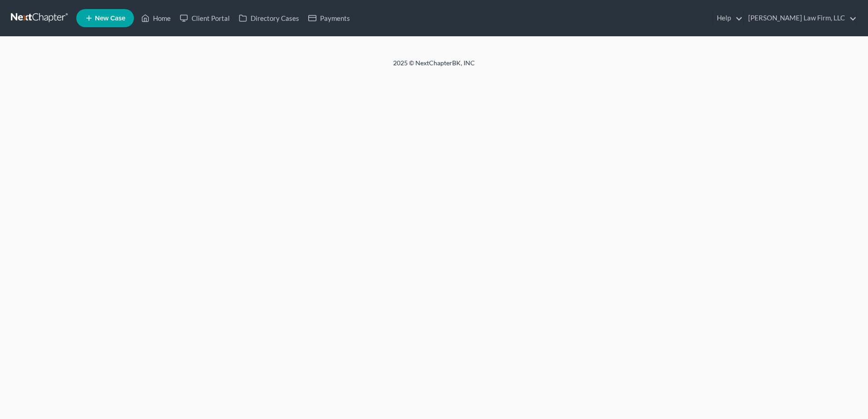 The image size is (868, 419). I want to click on a: Help, so click(727, 18).